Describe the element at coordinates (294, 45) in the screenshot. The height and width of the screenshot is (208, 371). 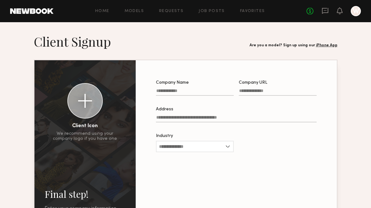
I see `div: Are you a model? Sign up using our` at that location.